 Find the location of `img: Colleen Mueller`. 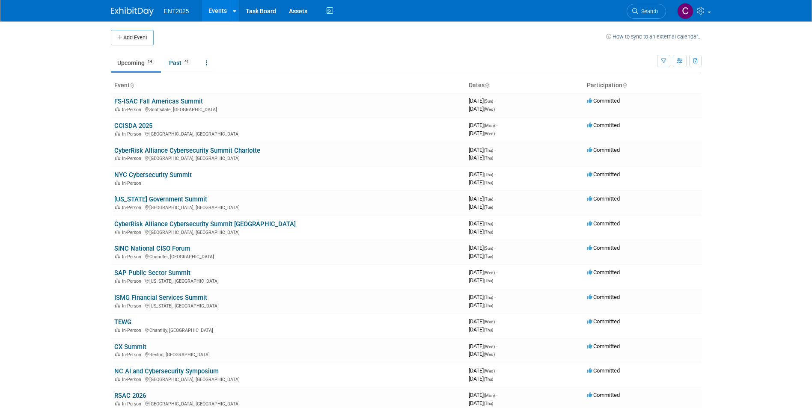

img: Colleen Mueller is located at coordinates (685, 11).